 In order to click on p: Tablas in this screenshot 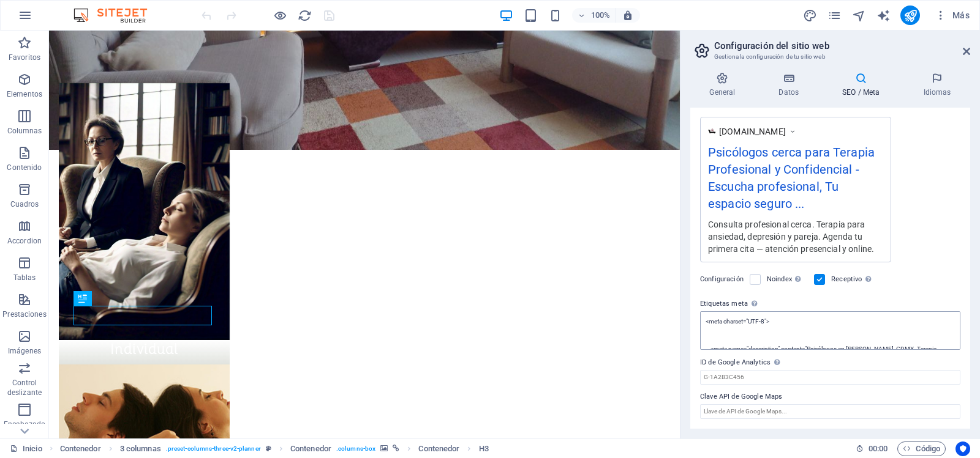, I will do `click(24, 278)`.